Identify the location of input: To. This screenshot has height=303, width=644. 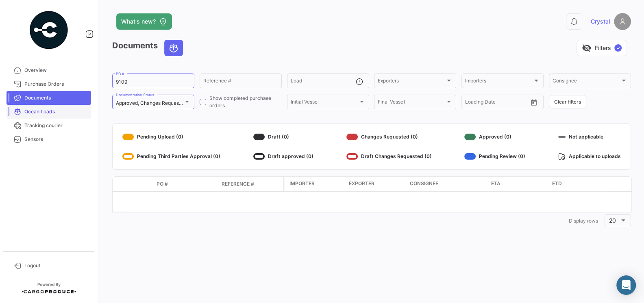
(497, 103).